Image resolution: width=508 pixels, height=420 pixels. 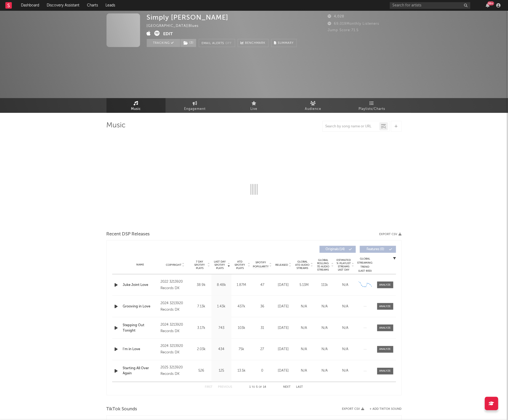 What do you see at coordinates (430, 6) in the screenshot?
I see `input: Search for artists` at bounding box center [430, 6].